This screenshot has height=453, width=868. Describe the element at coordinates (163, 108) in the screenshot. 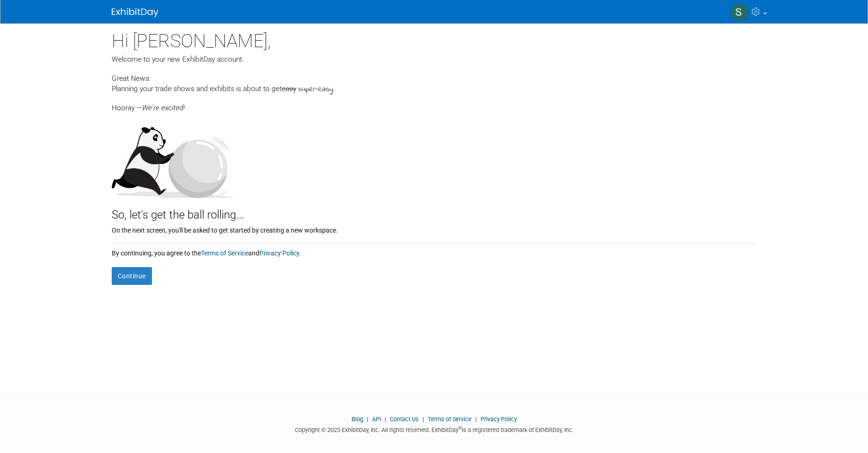

I see `span: We're excited!` at that location.